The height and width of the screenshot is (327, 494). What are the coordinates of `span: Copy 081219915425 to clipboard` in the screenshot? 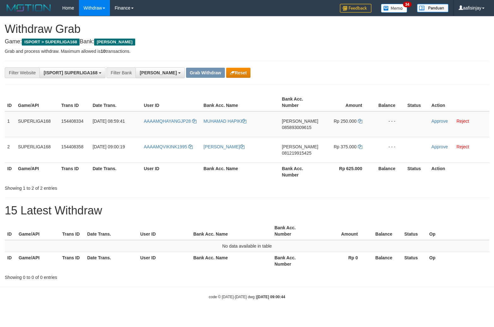 It's located at (297, 153).